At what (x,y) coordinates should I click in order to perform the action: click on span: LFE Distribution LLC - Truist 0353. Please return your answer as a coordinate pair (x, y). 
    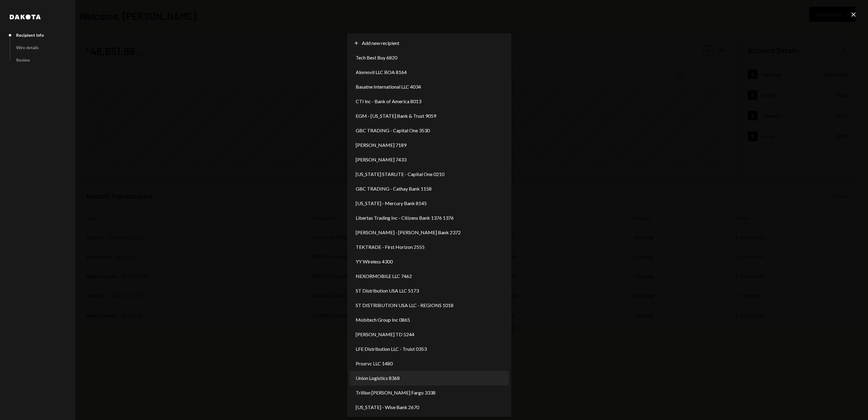
    Looking at the image, I should click on (391, 349).